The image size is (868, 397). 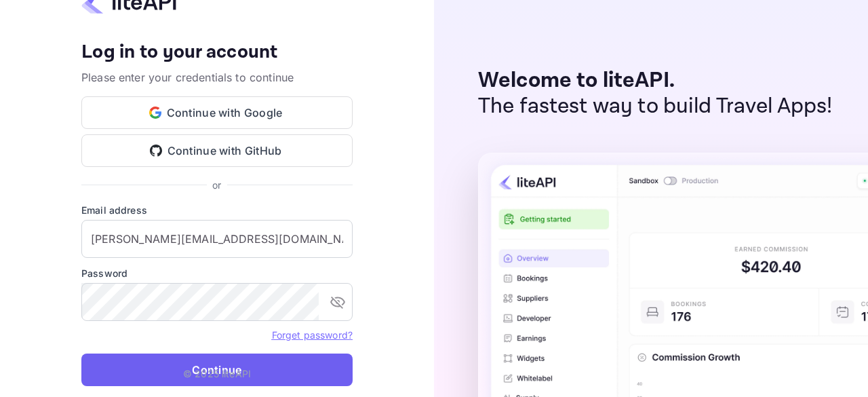 What do you see at coordinates (217, 112) in the screenshot?
I see `button: Continue with Google` at bounding box center [217, 112].